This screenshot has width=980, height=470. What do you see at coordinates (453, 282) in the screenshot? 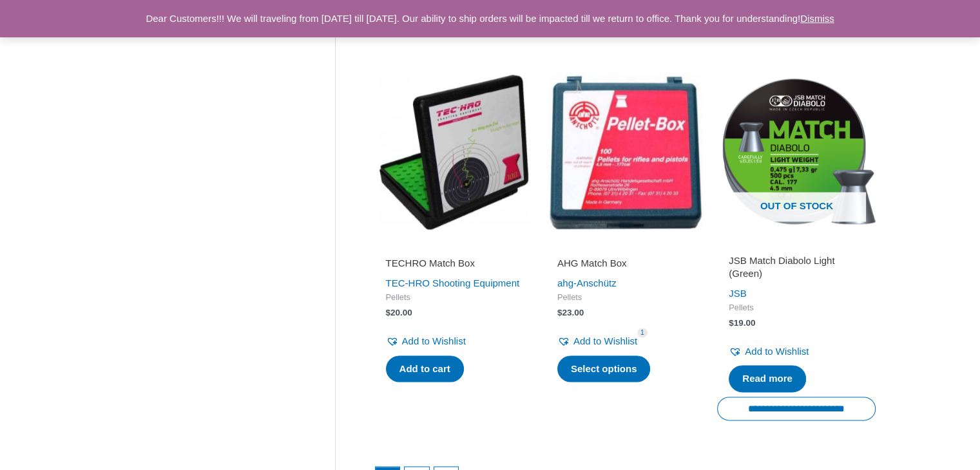
I see `a: TEC-HRO Shooting Equipment` at bounding box center [453, 282].